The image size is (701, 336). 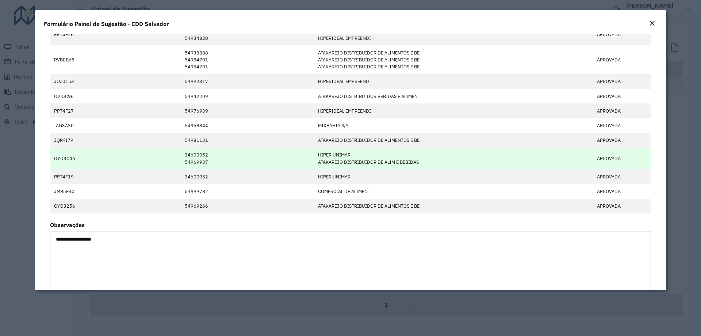 I want to click on td: 54981131, so click(x=248, y=140).